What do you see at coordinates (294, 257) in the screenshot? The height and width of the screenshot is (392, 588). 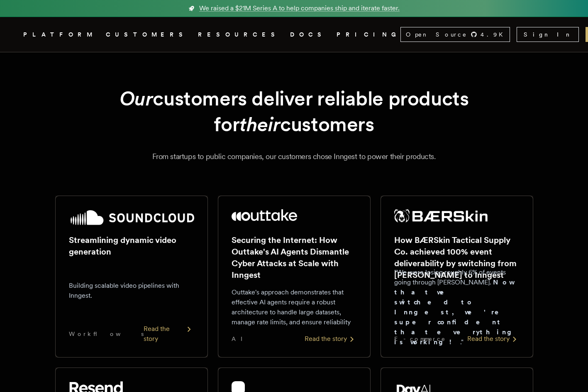 I see `h2: Securing the Internet: How Outtake's AI Agents Dismantle Cyber Attacks at Scale with Inngest` at bounding box center [294, 257].